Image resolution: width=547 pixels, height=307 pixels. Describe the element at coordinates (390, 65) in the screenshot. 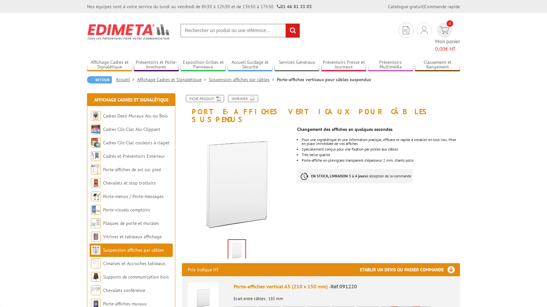

I see `a: Présentoirs Multimédia` at that location.